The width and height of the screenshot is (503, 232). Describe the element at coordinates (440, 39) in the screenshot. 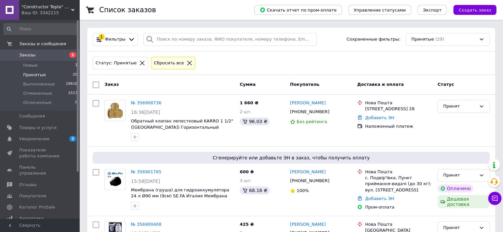

I see `span: (29)` at that location.